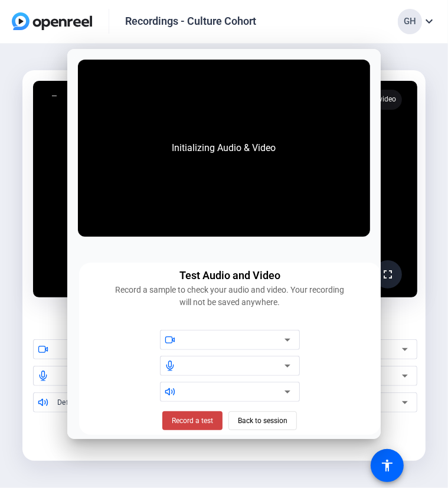  I want to click on div: Initializing Audio & Video, so click(224, 148).